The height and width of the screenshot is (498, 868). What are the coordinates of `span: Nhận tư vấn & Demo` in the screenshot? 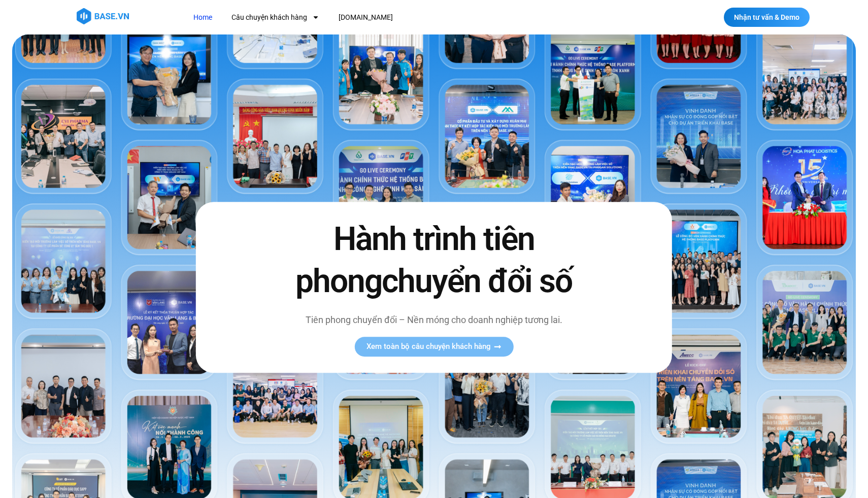 It's located at (766, 17).